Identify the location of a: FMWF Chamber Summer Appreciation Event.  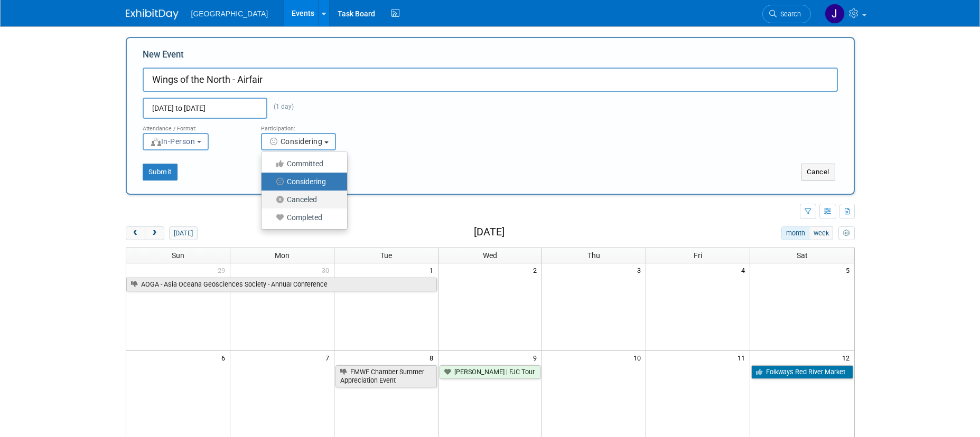
(386, 376).